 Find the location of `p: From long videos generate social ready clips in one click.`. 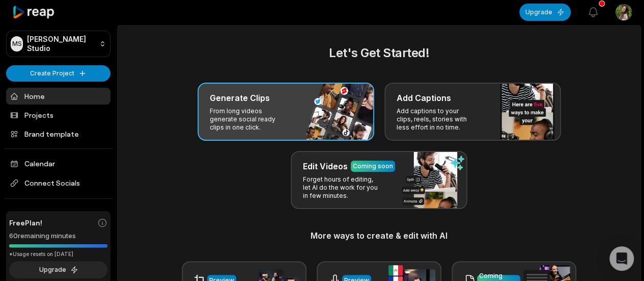

p: From long videos generate social ready clips in one click. is located at coordinates (249, 119).